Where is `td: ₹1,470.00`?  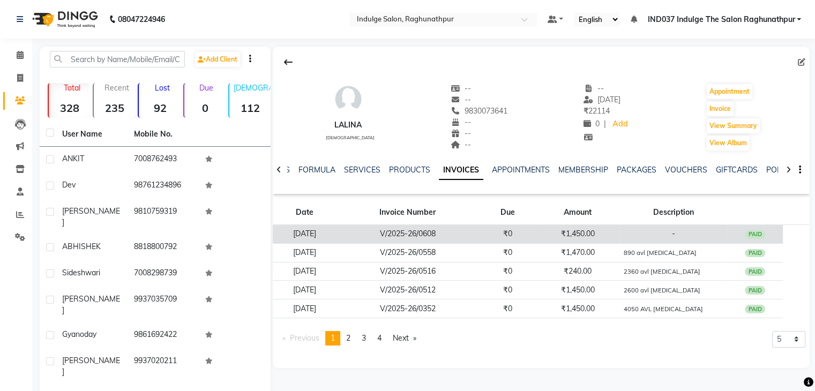
td: ₹1,470.00 is located at coordinates (578, 252).